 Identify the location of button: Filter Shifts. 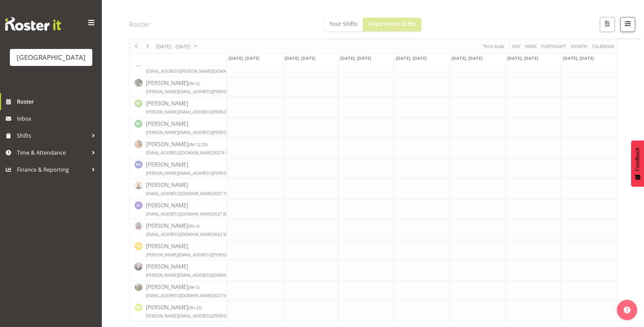
(628, 24).